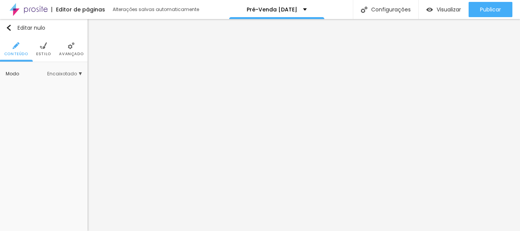 This screenshot has height=231, width=520. What do you see at coordinates (490, 10) in the screenshot?
I see `button: Publicar` at bounding box center [490, 10].